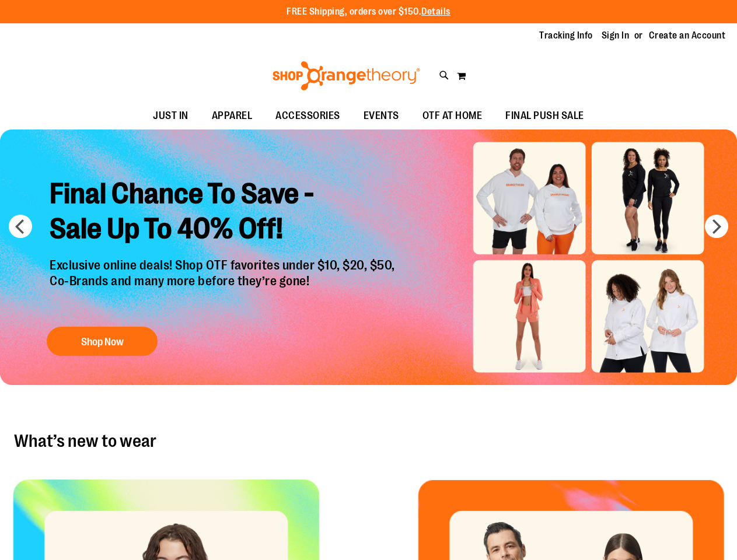 The height and width of the screenshot is (560, 737). Describe the element at coordinates (368, 12) in the screenshot. I see `p: FREE Shipping, orders over $150.` at that location.